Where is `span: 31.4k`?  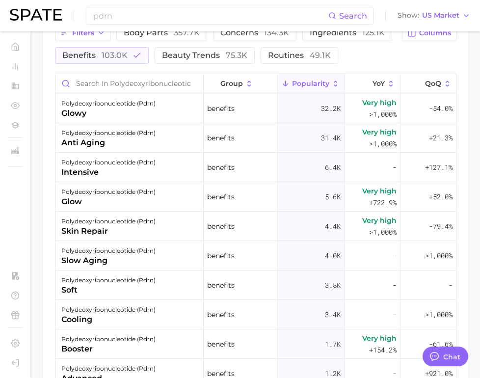 span: 31.4k is located at coordinates (331, 138).